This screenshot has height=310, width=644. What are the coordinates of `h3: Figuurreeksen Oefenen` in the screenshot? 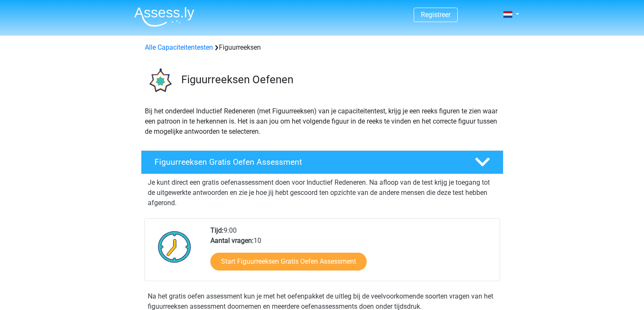 It's located at (339, 79).